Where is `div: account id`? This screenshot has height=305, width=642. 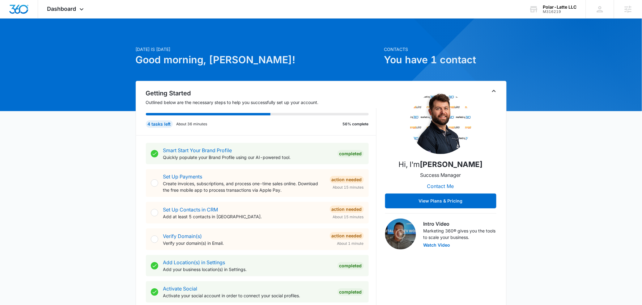
div: account id is located at coordinates (559, 12).